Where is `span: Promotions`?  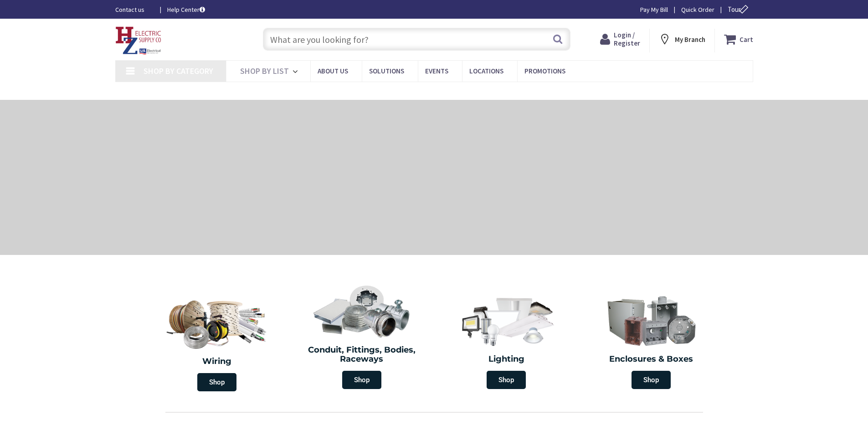
span: Promotions is located at coordinates (545, 71).